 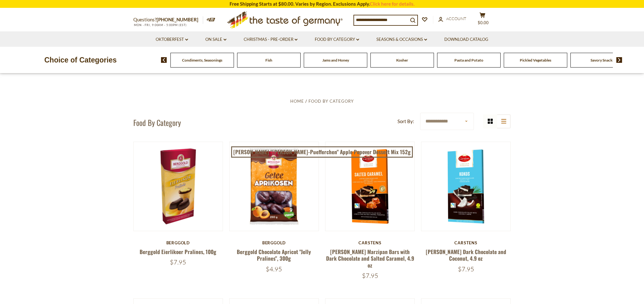 What do you see at coordinates (469, 60) in the screenshot?
I see `span: Pasta and Potato` at bounding box center [469, 60].